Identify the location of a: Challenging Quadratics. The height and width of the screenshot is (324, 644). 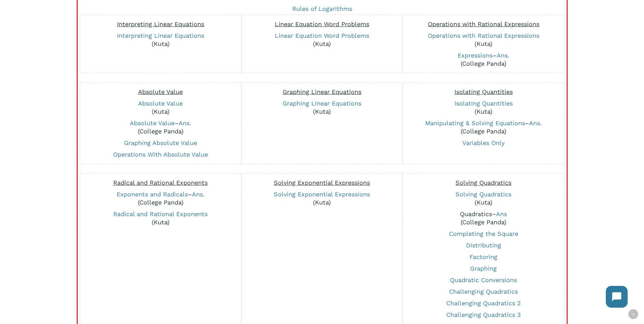
(484, 291).